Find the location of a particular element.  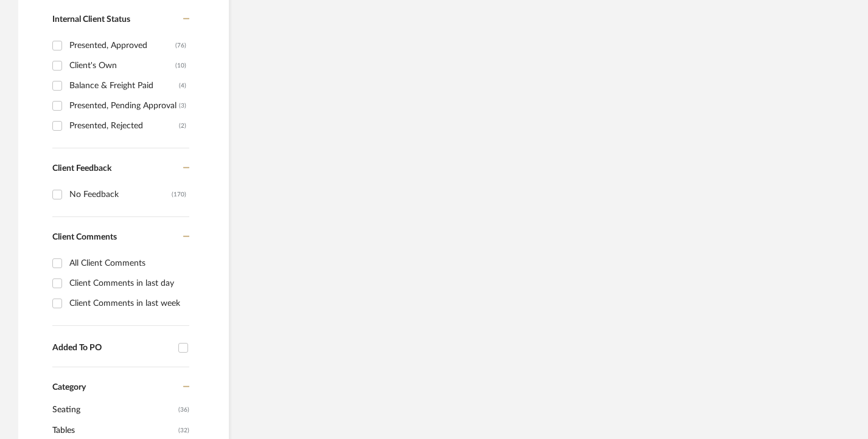

div: Client Comments in last week is located at coordinates (128, 304).